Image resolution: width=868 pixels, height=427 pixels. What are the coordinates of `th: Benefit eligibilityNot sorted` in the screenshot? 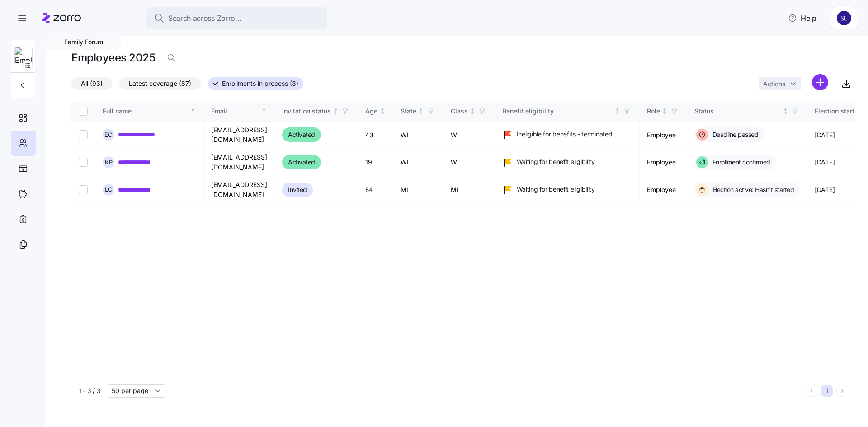 It's located at (567, 111).